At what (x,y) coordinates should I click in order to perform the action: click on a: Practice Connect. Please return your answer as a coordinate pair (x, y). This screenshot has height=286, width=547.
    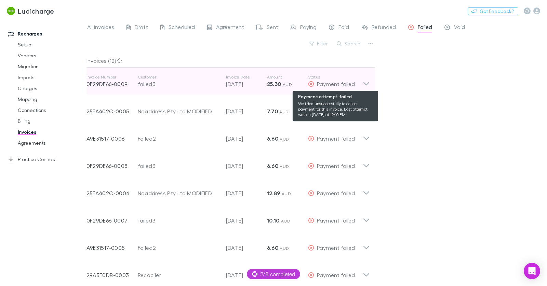
    Looking at the image, I should click on (43, 160).